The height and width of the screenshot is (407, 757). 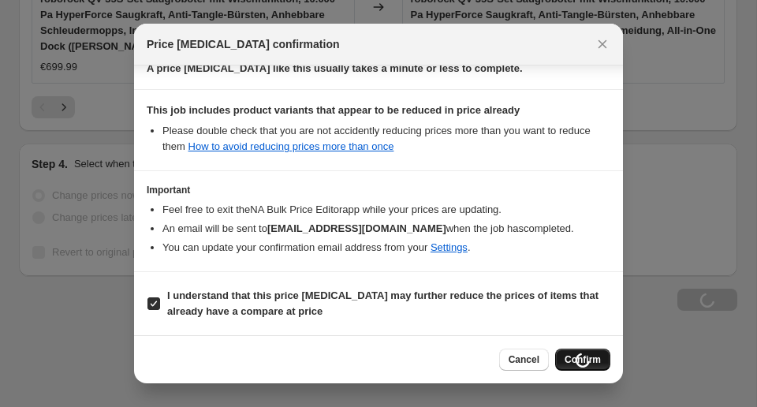 I want to click on a: Settings, so click(x=449, y=247).